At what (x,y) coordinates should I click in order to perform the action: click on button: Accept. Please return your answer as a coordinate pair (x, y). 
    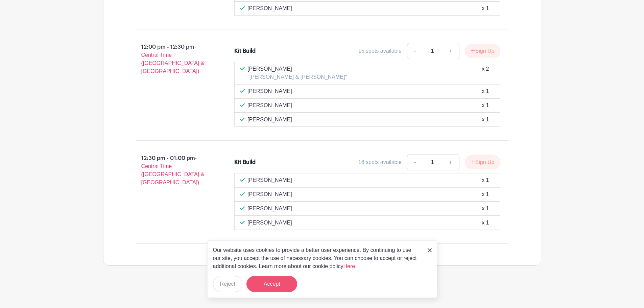
    Looking at the image, I should click on (272, 284).